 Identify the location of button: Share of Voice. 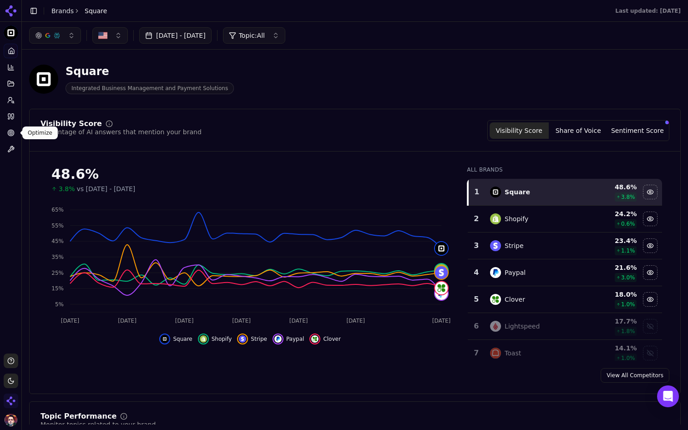
(578, 131).